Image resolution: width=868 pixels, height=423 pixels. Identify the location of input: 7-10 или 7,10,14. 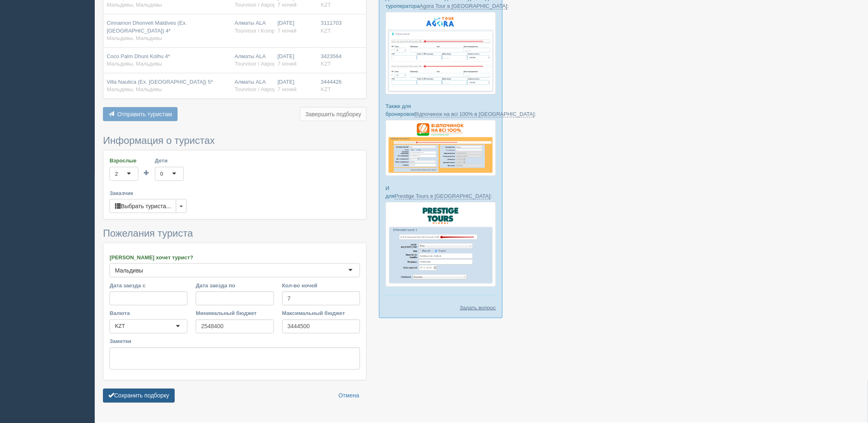
(321, 298).